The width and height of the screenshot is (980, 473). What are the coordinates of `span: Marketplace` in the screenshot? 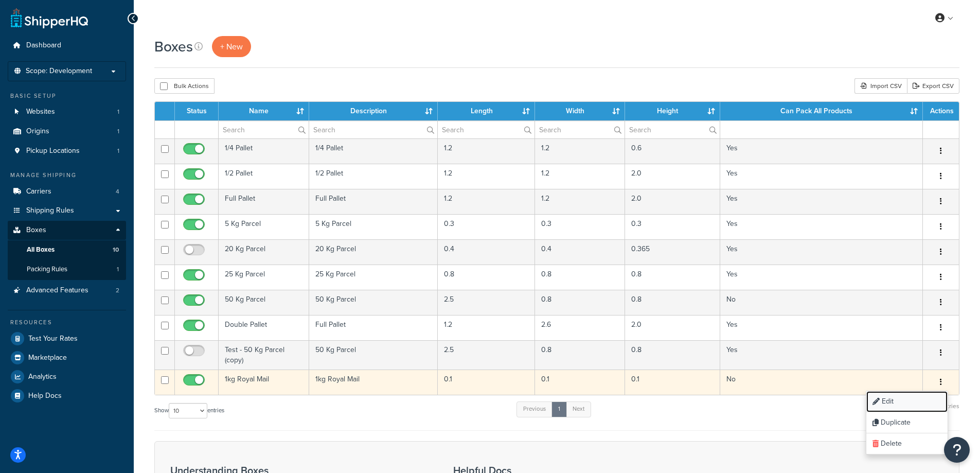 It's located at (48, 358).